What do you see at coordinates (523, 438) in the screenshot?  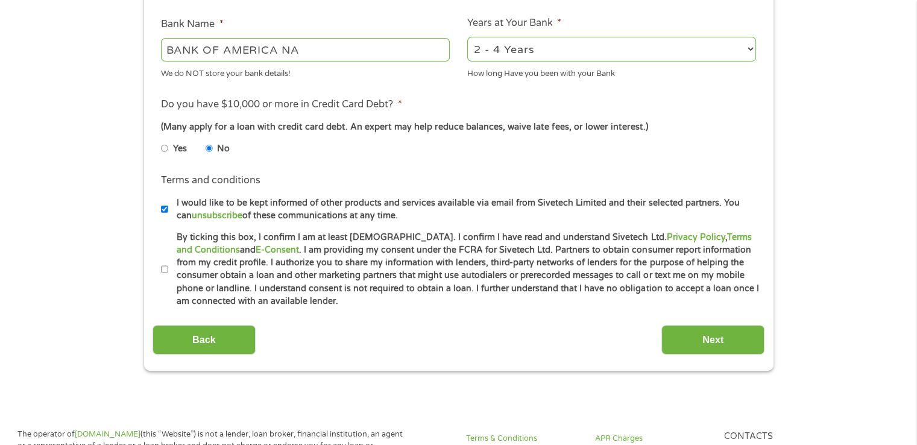 I see `a: Terms & Conditions` at bounding box center [523, 438].